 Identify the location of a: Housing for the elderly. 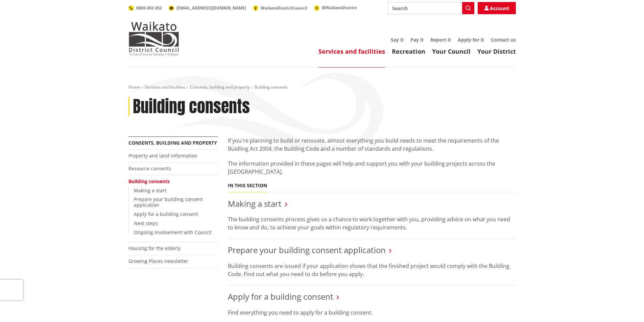
(154, 248).